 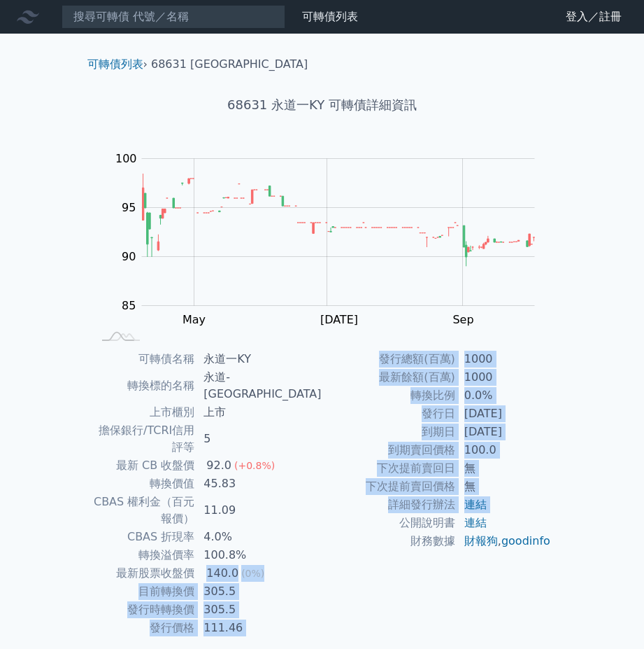 I want to click on input: 搜尋可轉債 代號／名稱, so click(x=174, y=17).